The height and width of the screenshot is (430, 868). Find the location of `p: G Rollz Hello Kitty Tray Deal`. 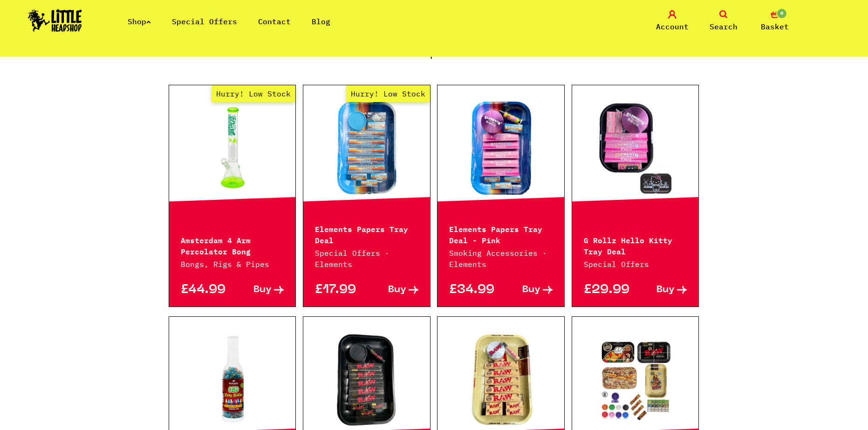

p: G Rollz Hello Kitty Tray Deal is located at coordinates (635, 245).